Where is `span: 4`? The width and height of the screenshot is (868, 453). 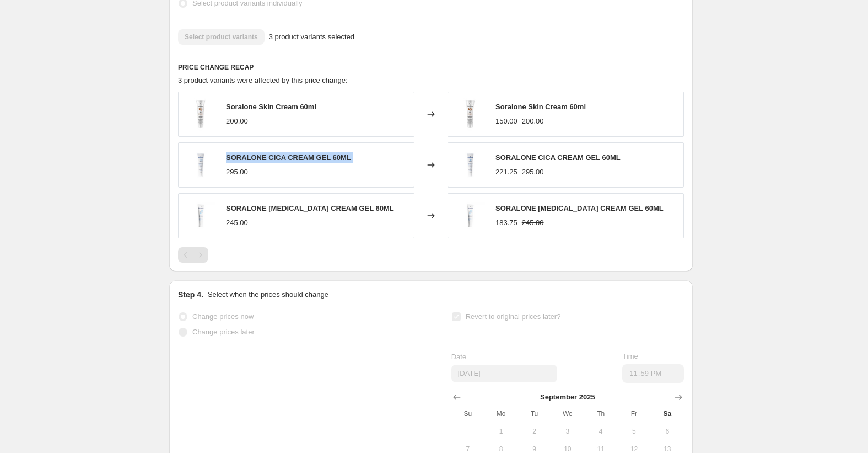
span: 4 is located at coordinates (601, 431).